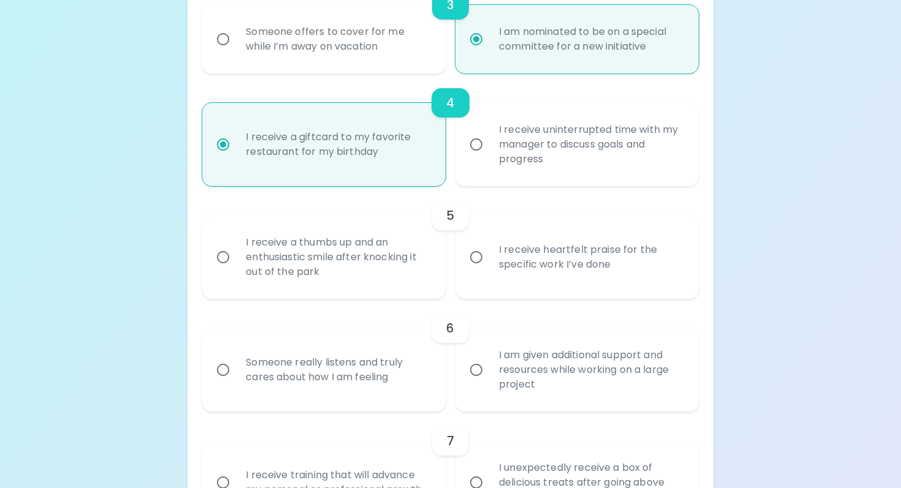 This screenshot has width=901, height=488. Describe the element at coordinates (450, 441) in the screenshot. I see `h6: 7` at that location.